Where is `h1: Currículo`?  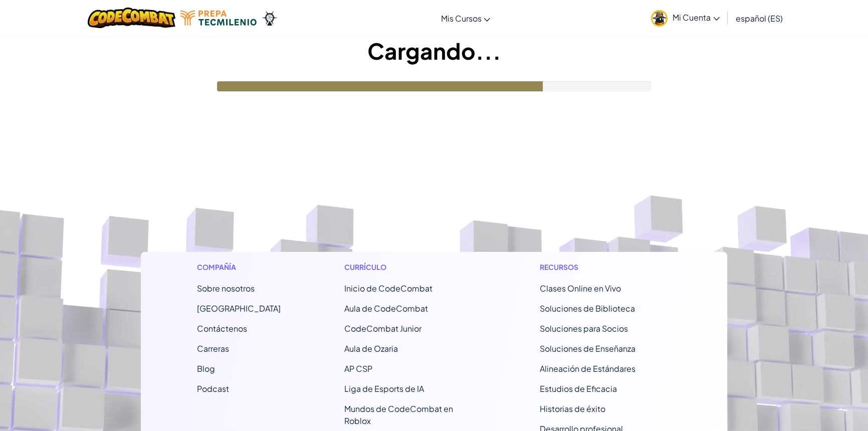 h1: Currículo is located at coordinates (410, 267).